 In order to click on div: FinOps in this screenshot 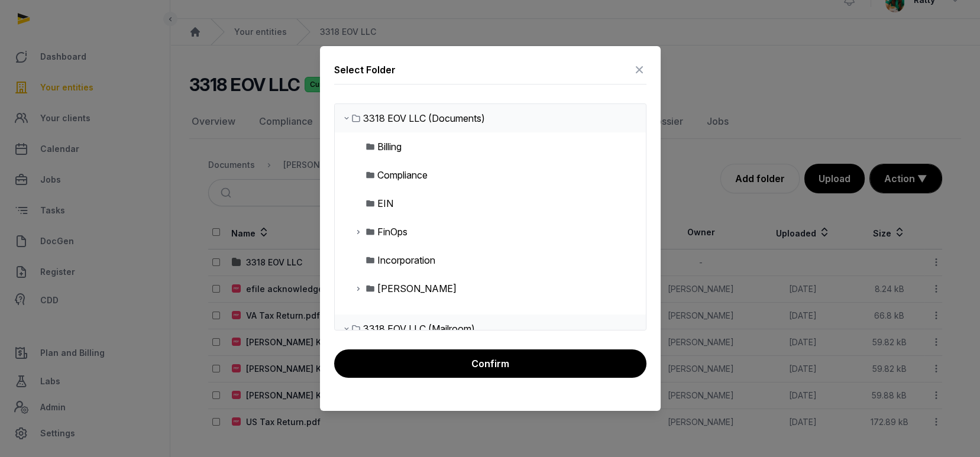, I will do `click(393, 232)`.